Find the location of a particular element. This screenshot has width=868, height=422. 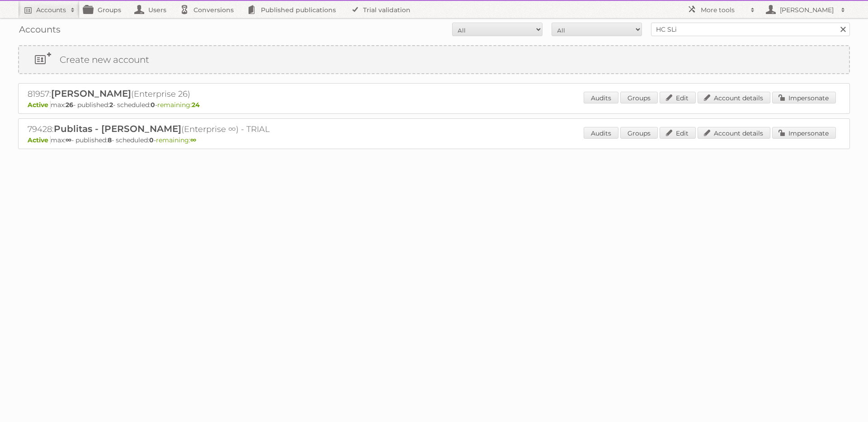

a: Users is located at coordinates (152, 9).